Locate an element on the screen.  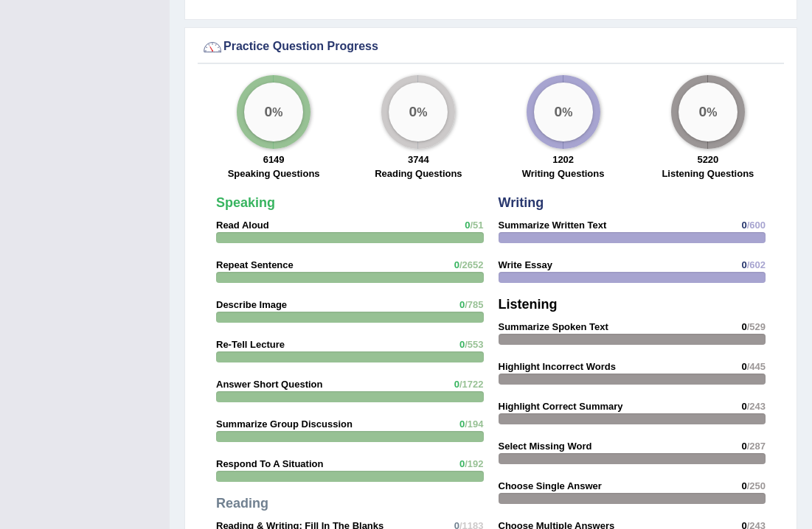
span: /192 is located at coordinates (474, 463).